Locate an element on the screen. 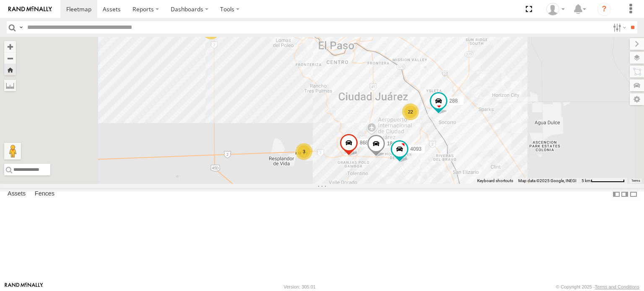 Image resolution: width=644 pixels, height=291 pixels. label: Search Filter Options is located at coordinates (618, 27).